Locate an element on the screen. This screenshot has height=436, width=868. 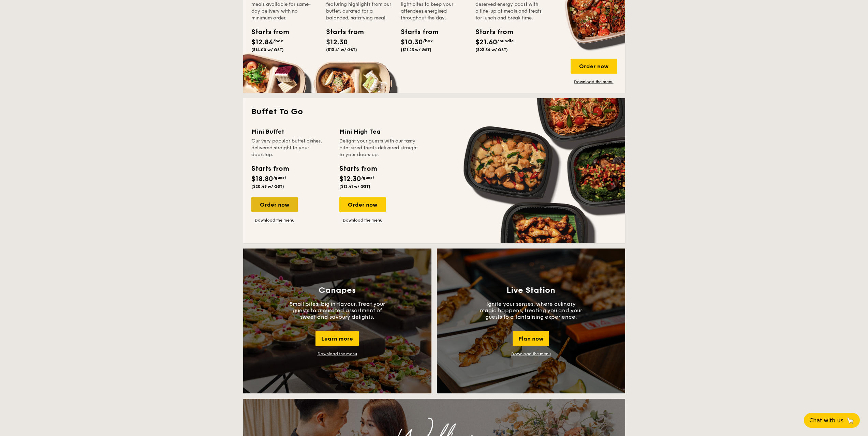
button: Chat with us🦙 is located at coordinates (831, 420).